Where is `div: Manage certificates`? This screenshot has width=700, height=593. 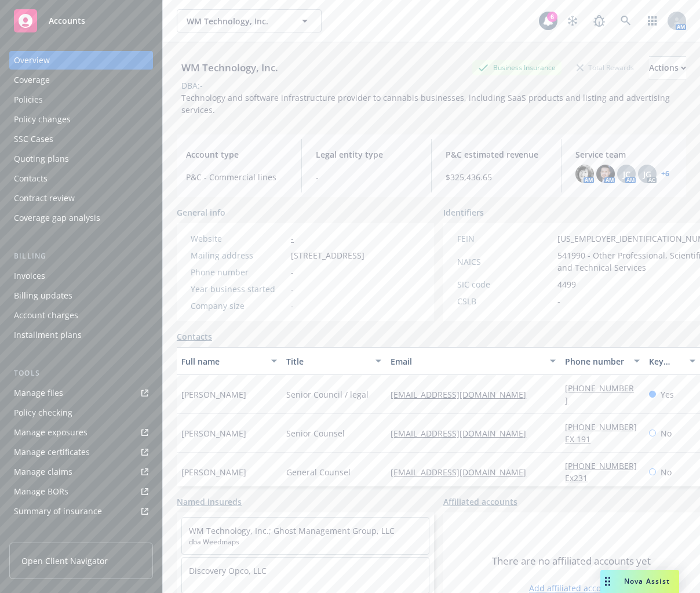
div: Manage certificates is located at coordinates (52, 452).